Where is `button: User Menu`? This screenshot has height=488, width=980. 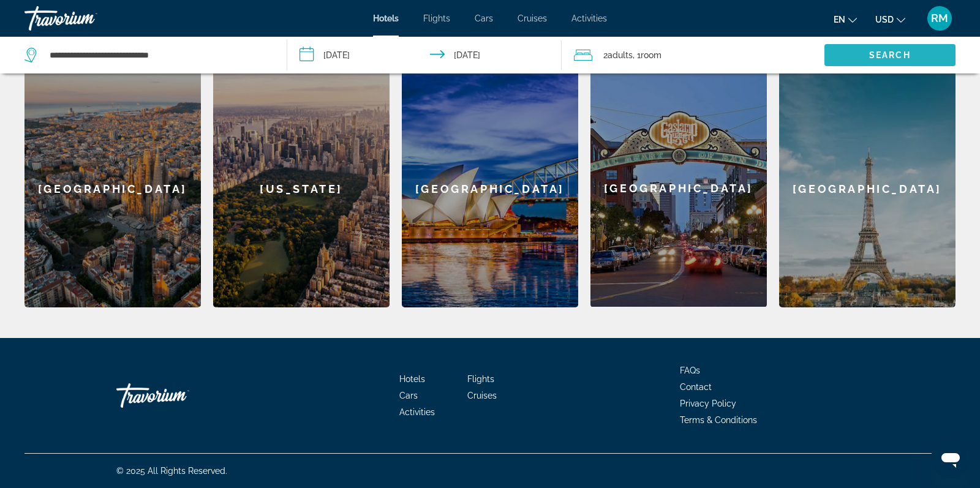
button: User Menu is located at coordinates (940, 18).